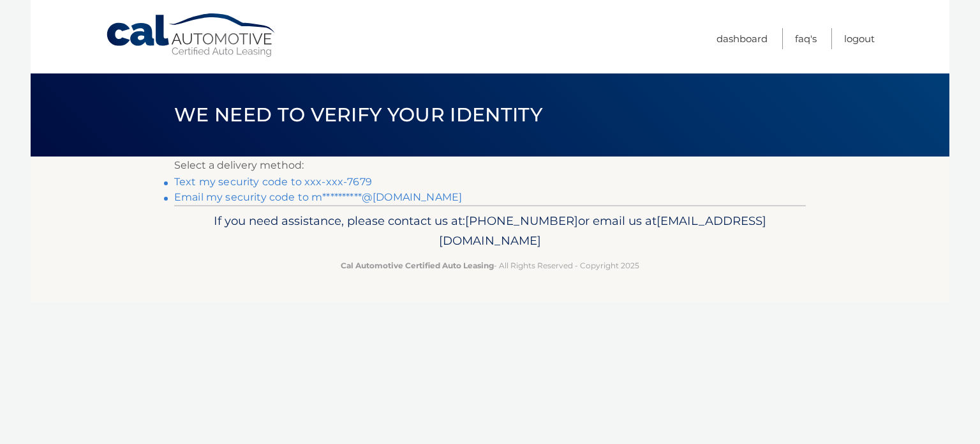 This screenshot has height=444, width=980. What do you see at coordinates (859, 39) in the screenshot?
I see `a: Logout` at bounding box center [859, 39].